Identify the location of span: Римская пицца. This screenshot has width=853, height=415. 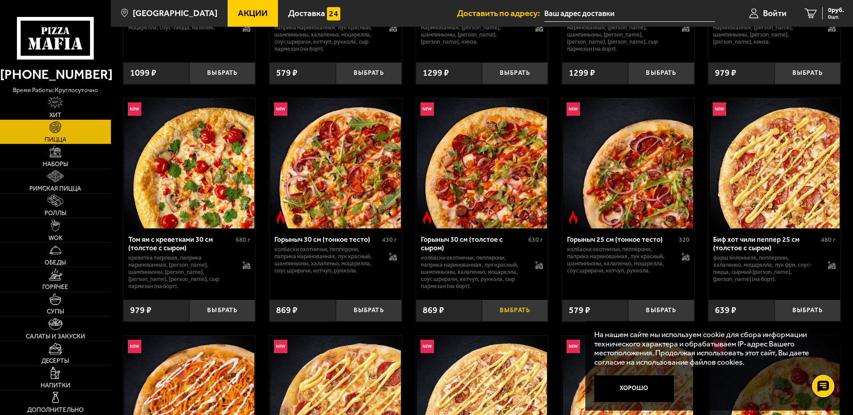
(55, 189).